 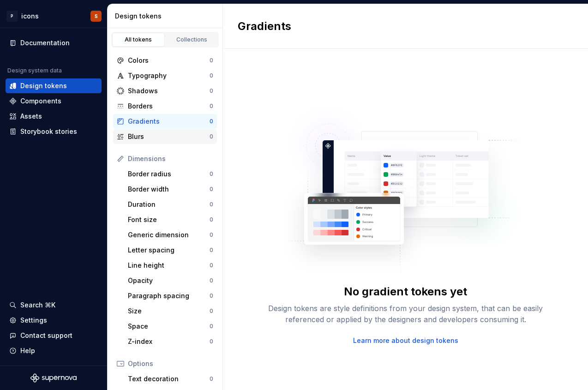 What do you see at coordinates (168, 281) in the screenshot?
I see `div: Opacity` at bounding box center [168, 281].